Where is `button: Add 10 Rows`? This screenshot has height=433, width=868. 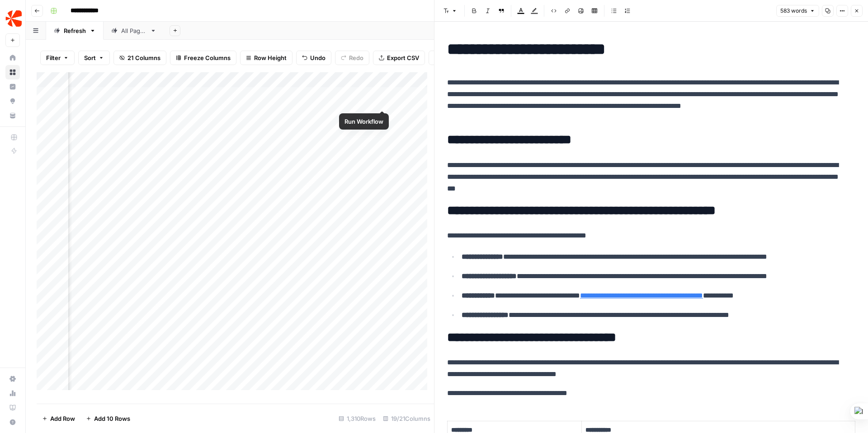
button: Add 10 Rows is located at coordinates (108, 419).